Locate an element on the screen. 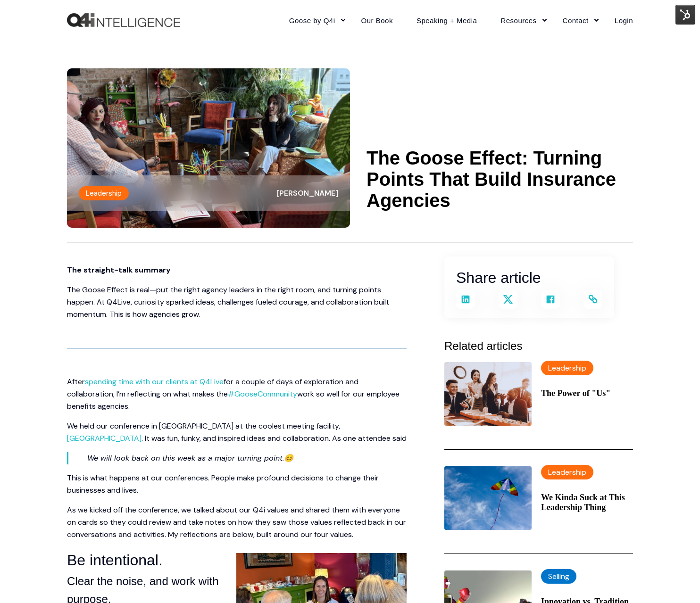 The width and height of the screenshot is (700, 603). p: This is what happens at our conferences. People make profound decisions to change their businesse... is located at coordinates (237, 484).